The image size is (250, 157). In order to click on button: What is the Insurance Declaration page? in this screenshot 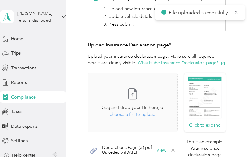, I will do `click(181, 63)`.